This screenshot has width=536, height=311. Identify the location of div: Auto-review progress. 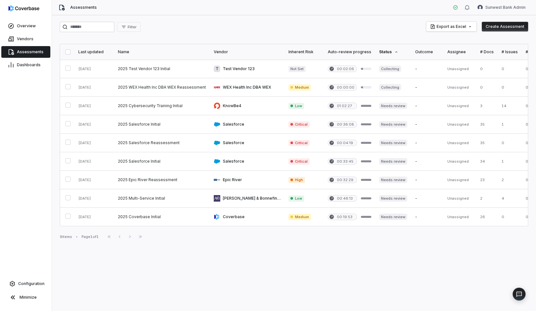
(349, 52).